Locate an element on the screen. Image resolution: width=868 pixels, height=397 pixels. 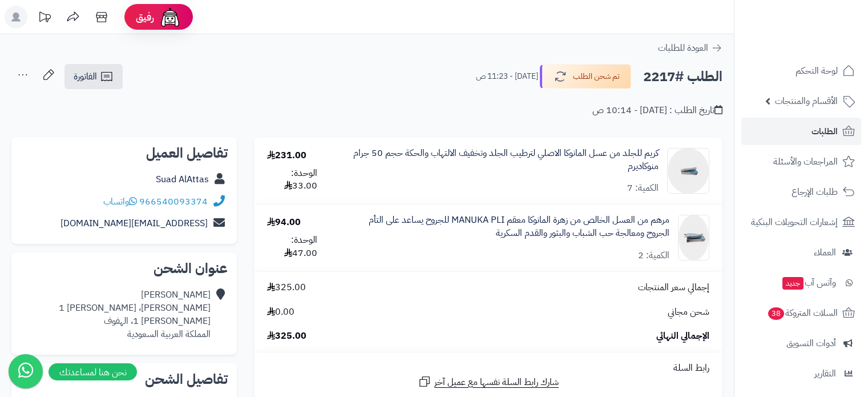
a: شارك رابط السلة نفسها مع عميل آخر is located at coordinates (488, 382).